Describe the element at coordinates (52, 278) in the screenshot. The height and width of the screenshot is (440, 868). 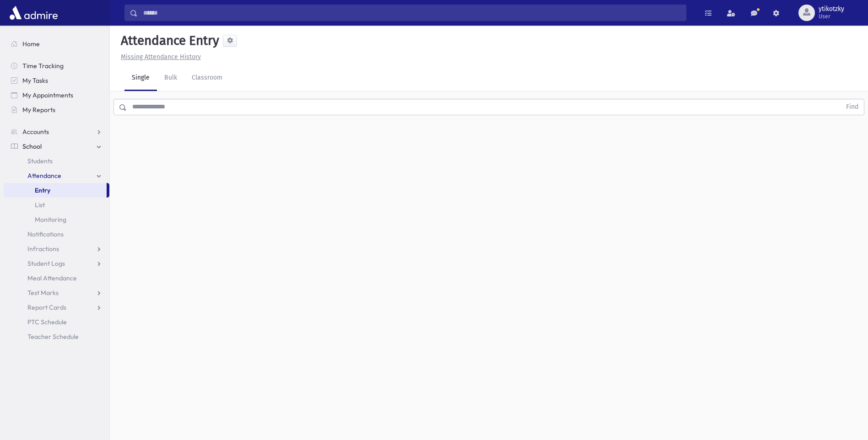
I see `span: Meal Attendance` at that location.